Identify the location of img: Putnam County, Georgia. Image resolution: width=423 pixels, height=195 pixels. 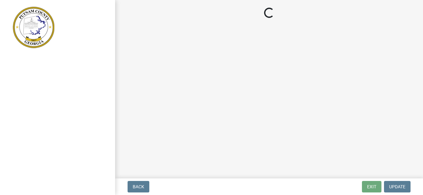
(34, 28).